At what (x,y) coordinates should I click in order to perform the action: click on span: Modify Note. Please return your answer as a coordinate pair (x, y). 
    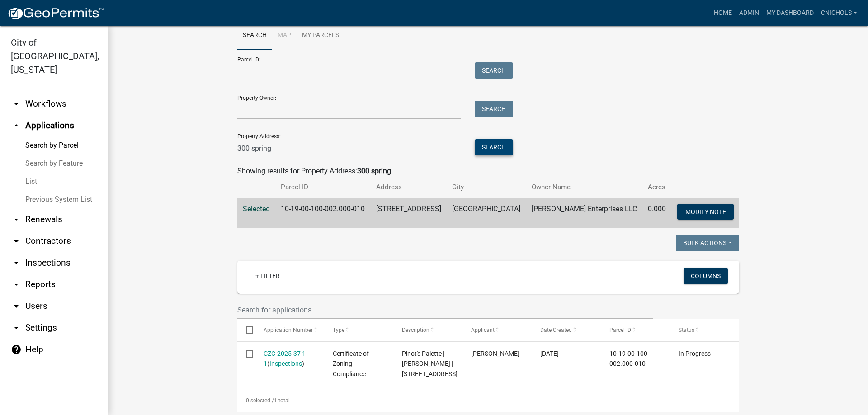
    Looking at the image, I should click on (705, 212).